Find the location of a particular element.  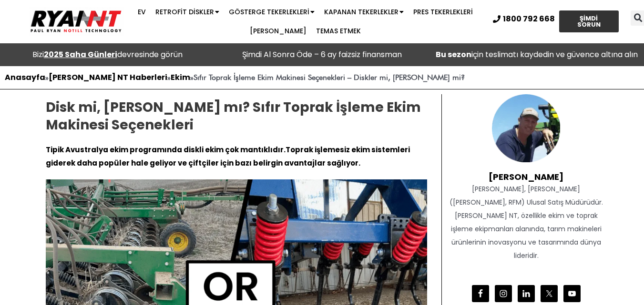

font: Temas etmek is located at coordinates (339, 31).